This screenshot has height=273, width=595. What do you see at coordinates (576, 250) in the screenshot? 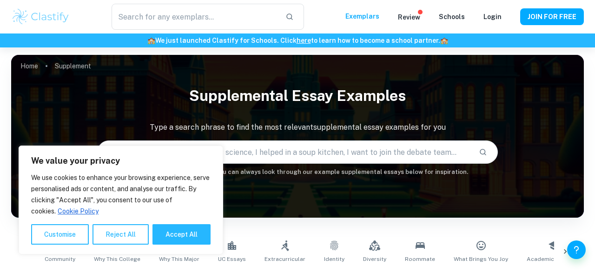
I see `button: Help and Feedback` at bounding box center [576, 250].